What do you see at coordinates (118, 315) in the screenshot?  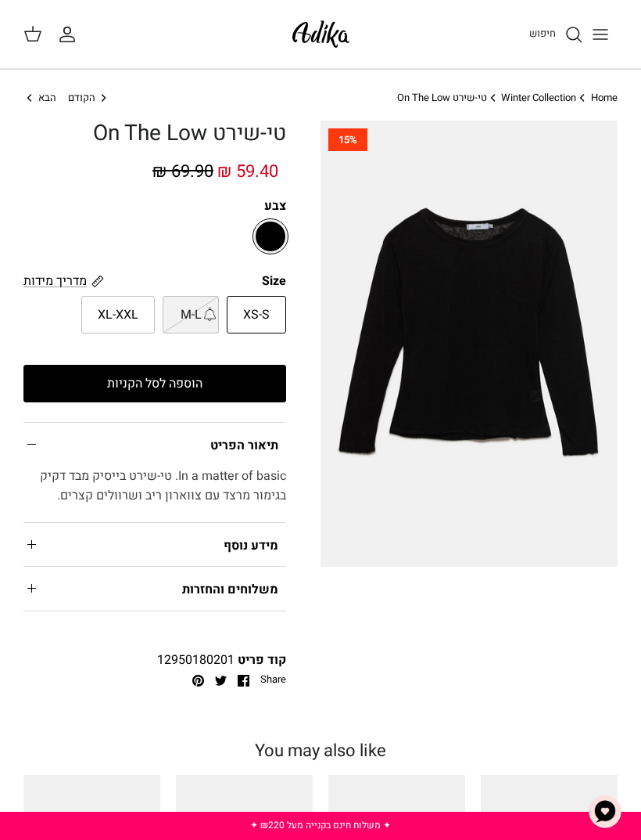 I see `span: XL-XXL` at bounding box center [118, 315].